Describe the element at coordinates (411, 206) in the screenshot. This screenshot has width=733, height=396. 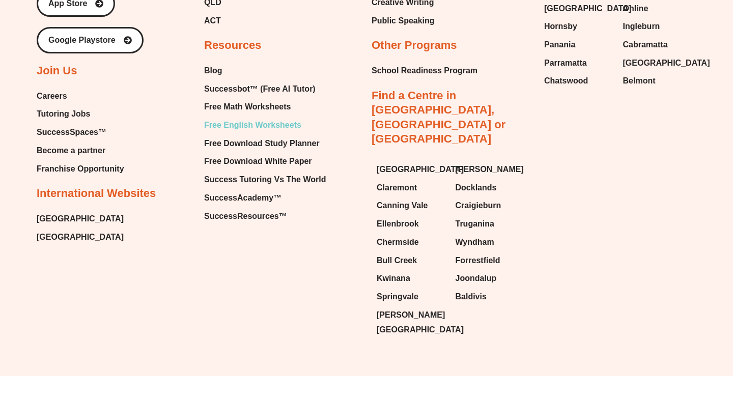
I see `a: Canning Vale` at that location.